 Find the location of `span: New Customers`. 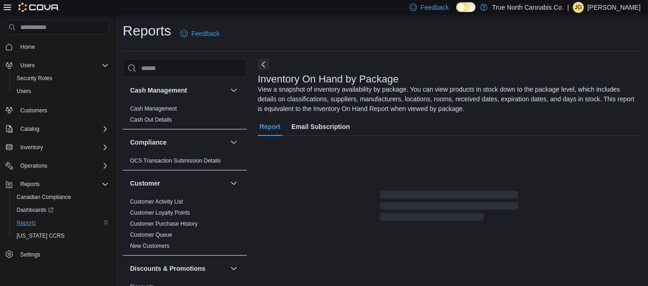

span: New Customers is located at coordinates (149, 246).